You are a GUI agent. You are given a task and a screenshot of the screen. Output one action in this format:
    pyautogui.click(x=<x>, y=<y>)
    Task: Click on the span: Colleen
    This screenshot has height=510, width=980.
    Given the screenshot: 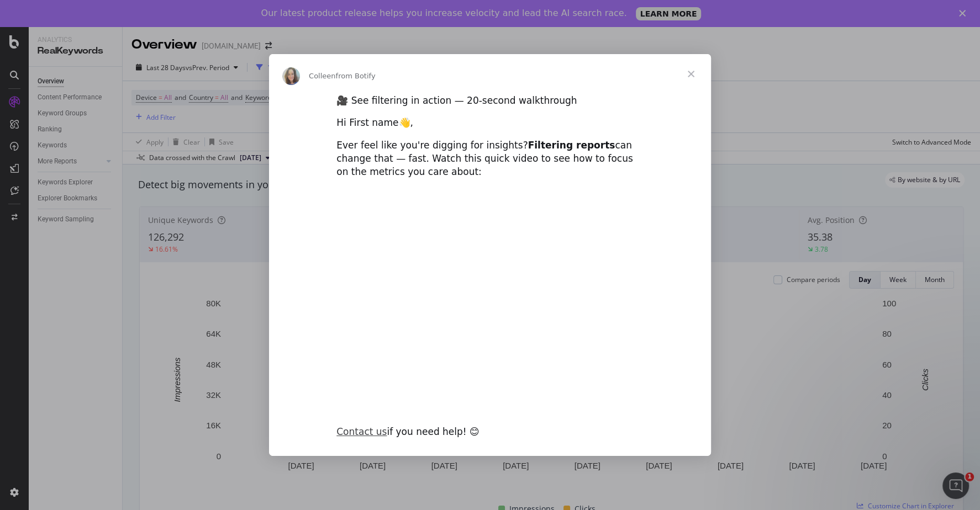 What is the action you would take?
    pyautogui.click(x=322, y=76)
    